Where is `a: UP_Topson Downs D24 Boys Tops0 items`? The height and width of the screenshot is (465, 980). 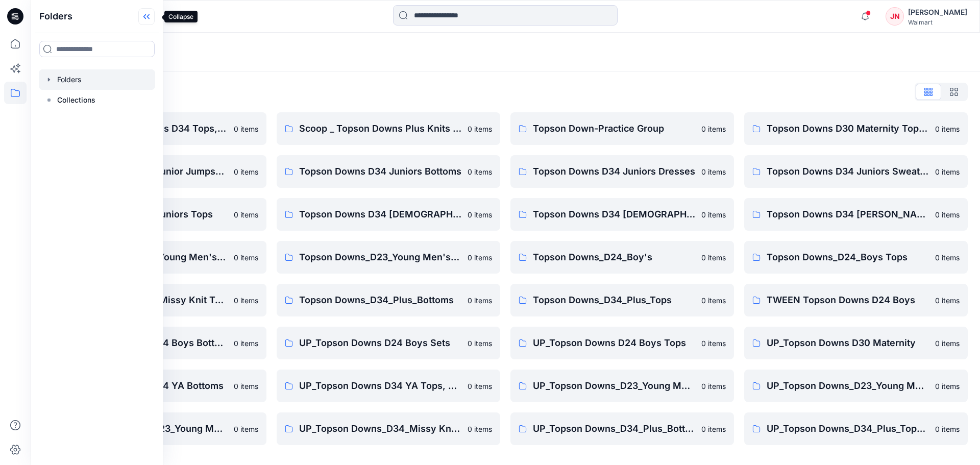 a: UP_Topson Downs D24 Boys Tops0 items is located at coordinates (622, 343).